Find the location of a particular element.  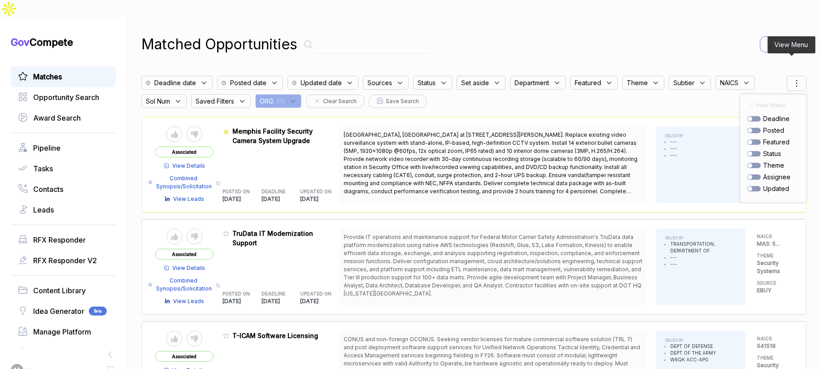

span: T-ICAM Software Licensing is located at coordinates (275, 336).